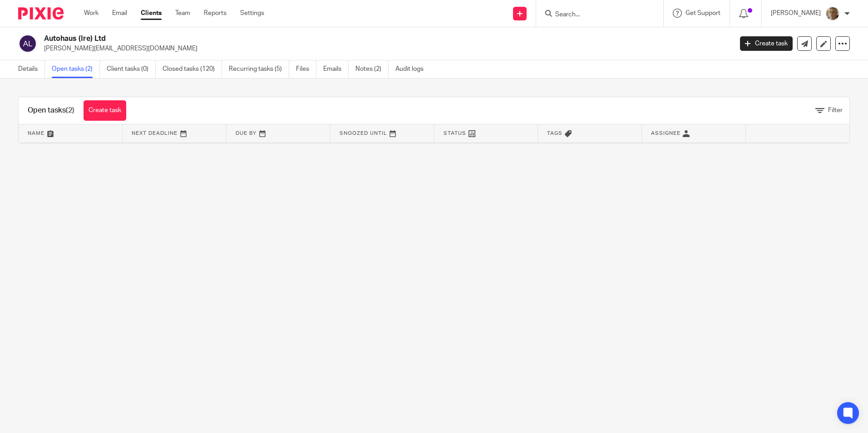 The height and width of the screenshot is (433, 868). What do you see at coordinates (119, 13) in the screenshot?
I see `a: Email` at bounding box center [119, 13].